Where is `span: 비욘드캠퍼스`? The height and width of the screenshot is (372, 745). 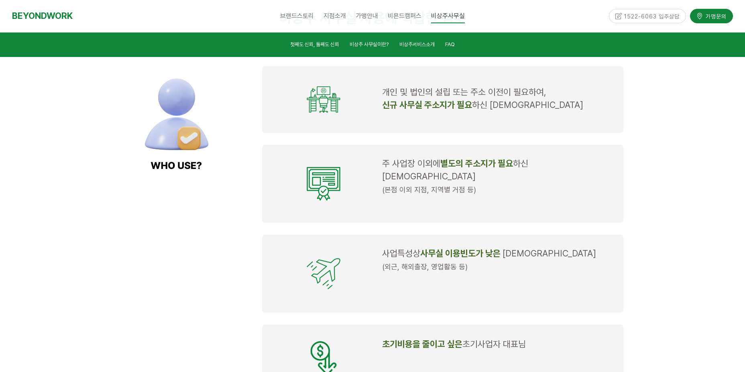
span: 비욘드캠퍼스 is located at coordinates (404, 16).